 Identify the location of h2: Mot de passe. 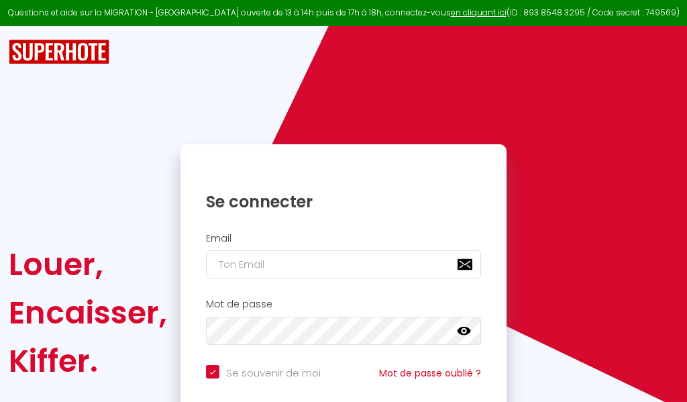
(344, 304).